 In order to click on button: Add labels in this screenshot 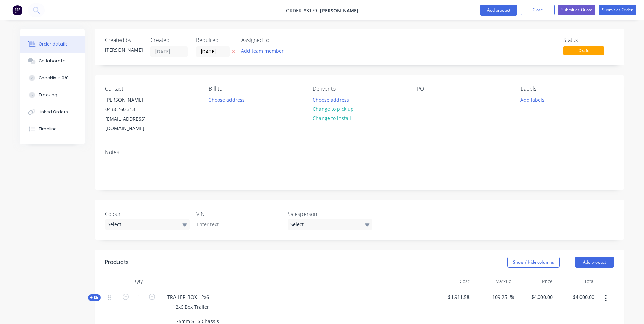, I will do `click(532, 99)`.